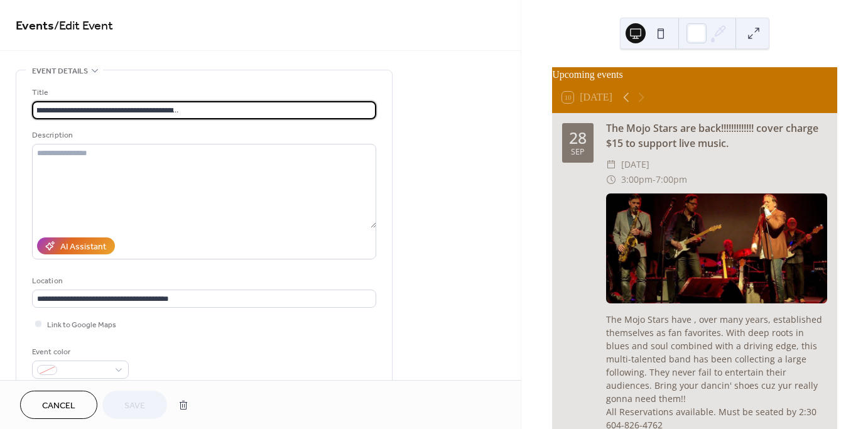 The height and width of the screenshot is (429, 868). What do you see at coordinates (695, 75) in the screenshot?
I see `div: Upcoming events` at bounding box center [695, 75].